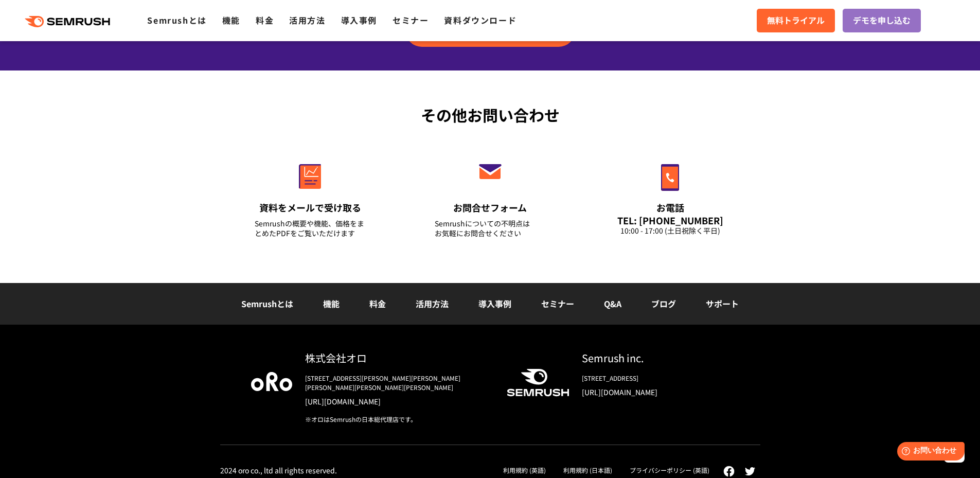 The image size is (980, 478). I want to click on div: お電話, so click(670, 207).